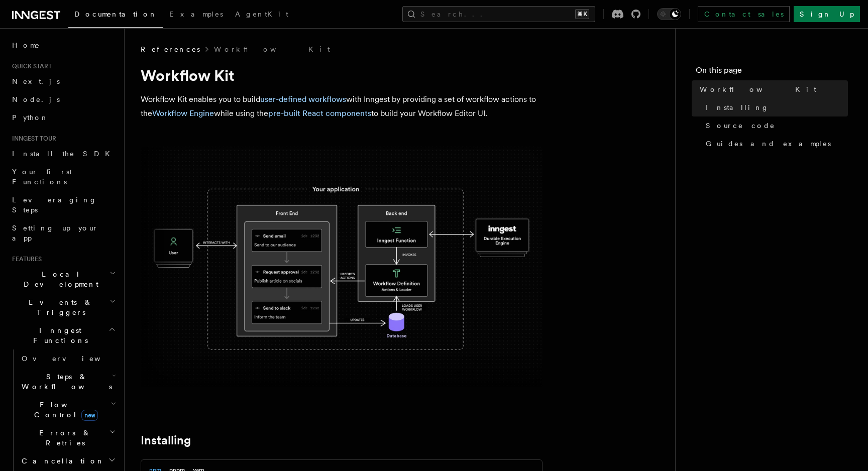  Describe the element at coordinates (63, 205) in the screenshot. I see `a: Leveraging Steps` at that location.